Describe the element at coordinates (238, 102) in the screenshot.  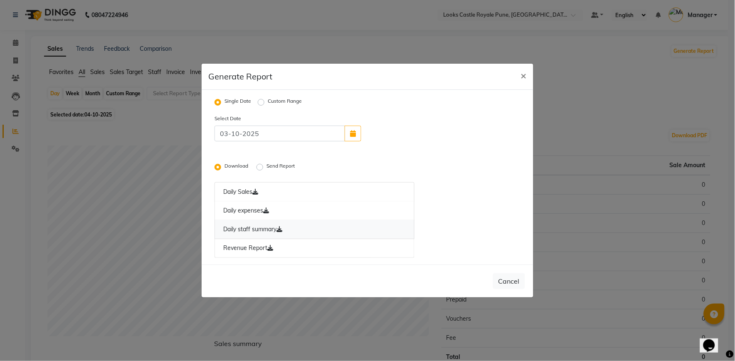
I see `label: Single Date` at that location.